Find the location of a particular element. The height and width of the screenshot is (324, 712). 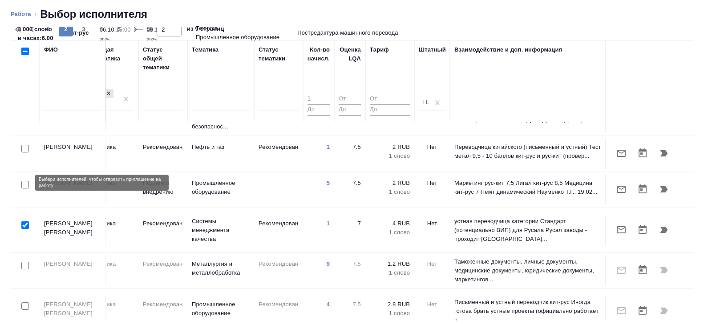

p: Металлургия и металлобработка is located at coordinates (221, 269).